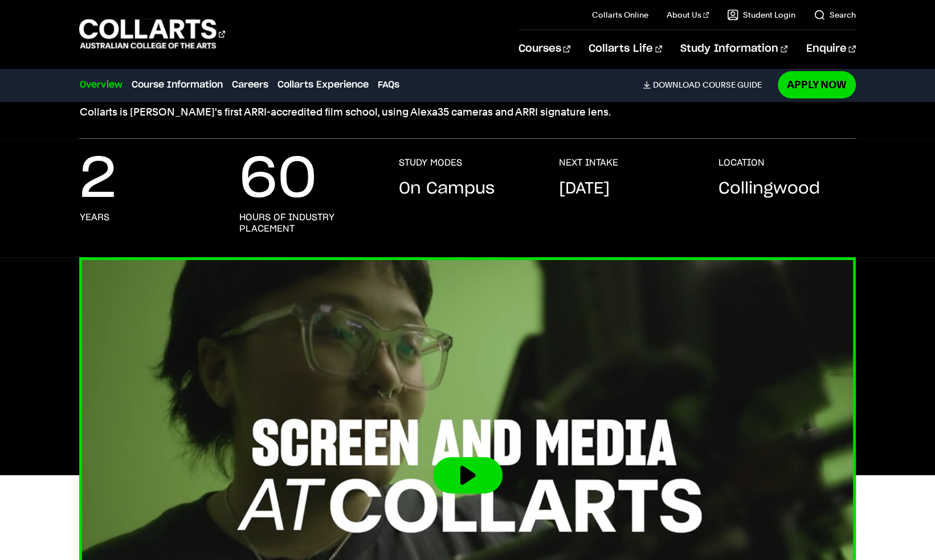 The width and height of the screenshot is (935, 560). What do you see at coordinates (688, 15) in the screenshot?
I see `a: About Us` at bounding box center [688, 15].